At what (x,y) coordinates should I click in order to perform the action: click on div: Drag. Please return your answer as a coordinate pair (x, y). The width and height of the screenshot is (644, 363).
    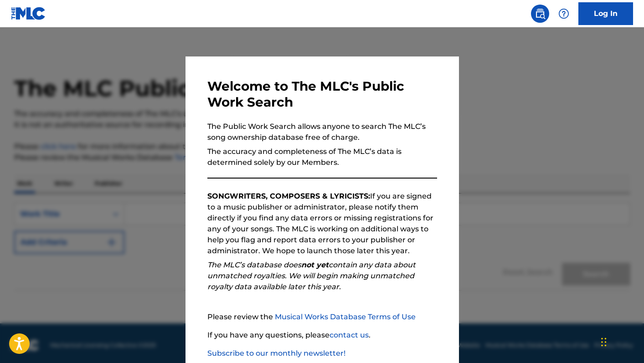
    Looking at the image, I should click on (604, 342).